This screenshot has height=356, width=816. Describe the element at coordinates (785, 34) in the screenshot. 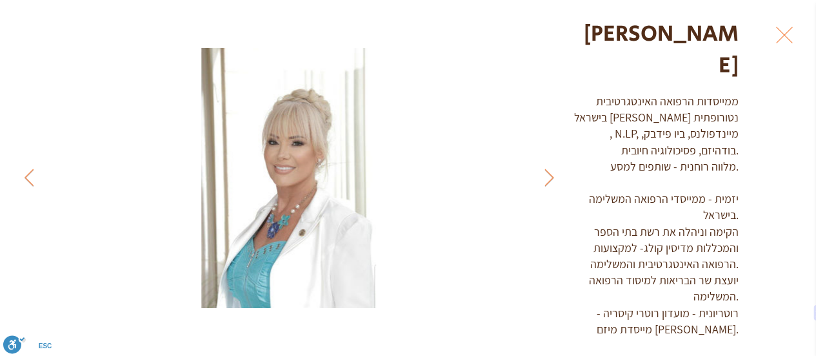

I see `button: Exit expand mode` at that location.